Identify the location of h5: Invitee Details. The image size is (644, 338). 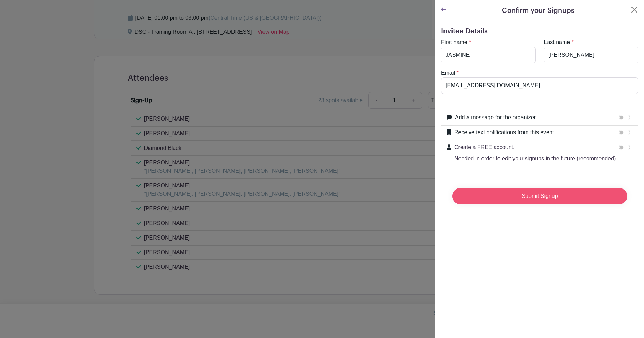
(539, 31).